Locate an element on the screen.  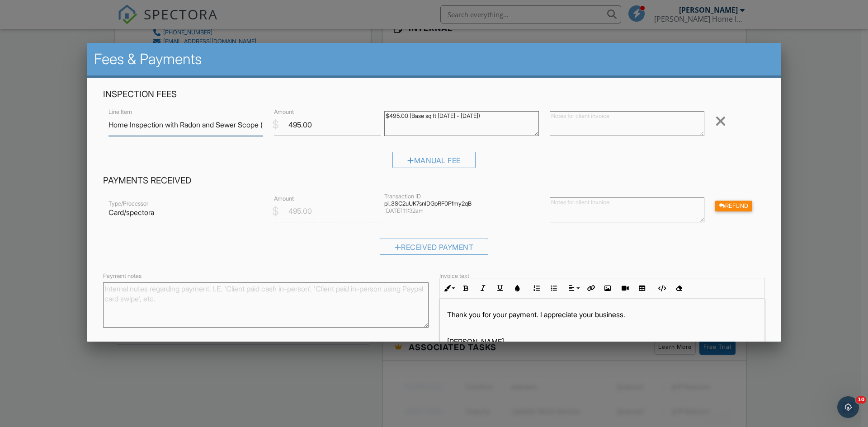
button: Insert Table is located at coordinates (642, 289).